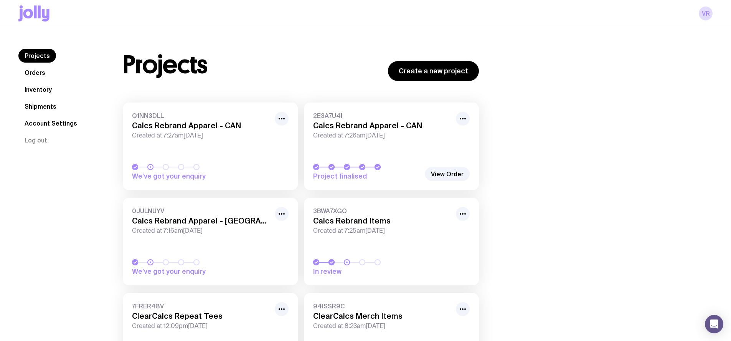 This screenshot has height=341, width=731. Describe the element at coordinates (201, 316) in the screenshot. I see `h3: ClearCalcs Repeat Tees` at that location.